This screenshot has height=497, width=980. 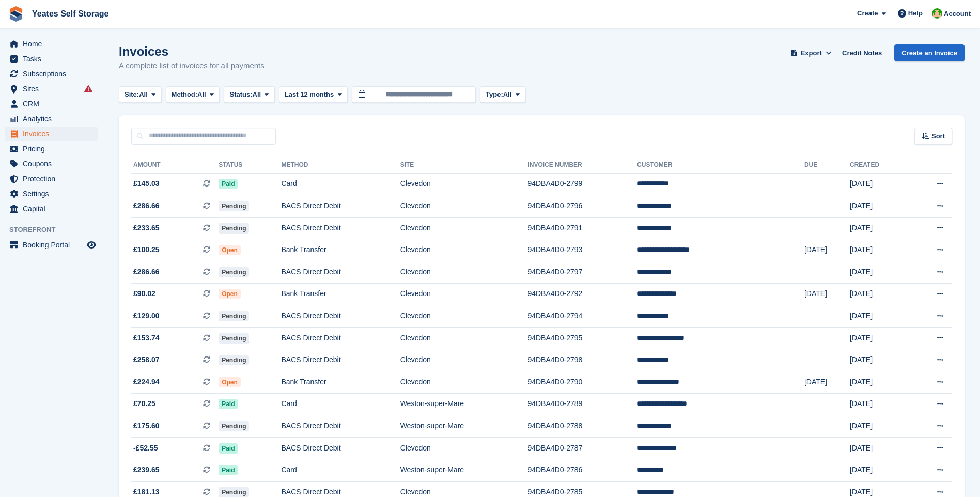 I want to click on button: Type: All, so click(x=503, y=95).